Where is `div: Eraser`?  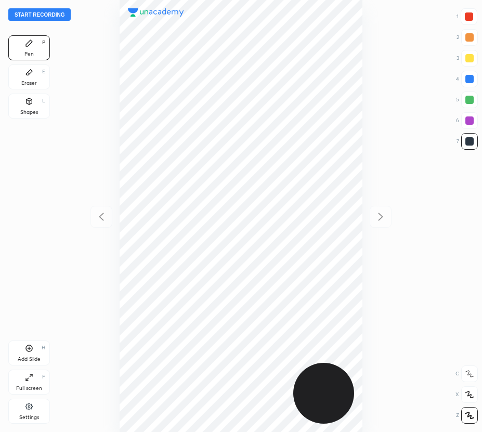
div: Eraser is located at coordinates (29, 83).